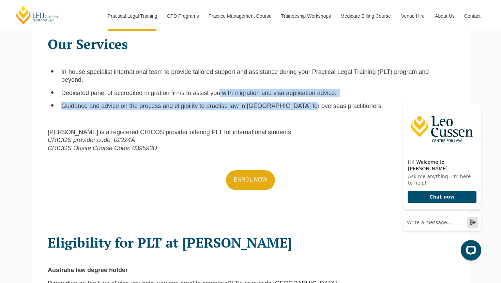 Image resolution: width=501 pixels, height=283 pixels. What do you see at coordinates (88, 270) in the screenshot?
I see `span: Australia law degree holder` at bounding box center [88, 270].